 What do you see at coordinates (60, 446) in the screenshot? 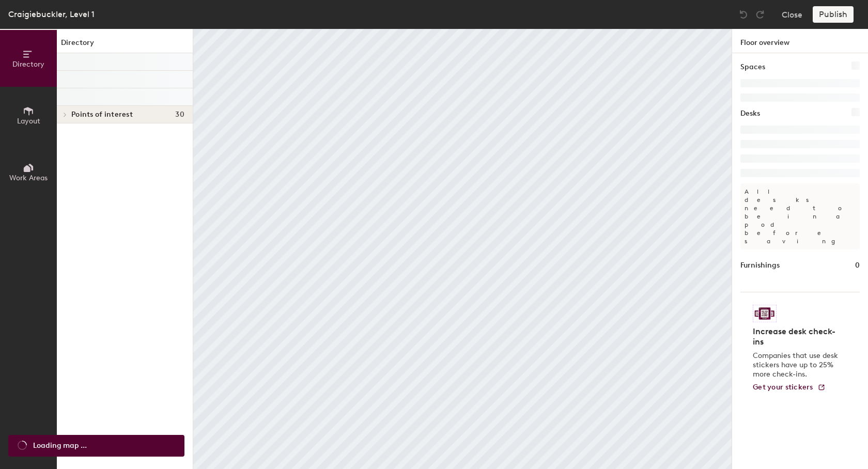
I see `span: Loading map ...` at bounding box center [60, 446].